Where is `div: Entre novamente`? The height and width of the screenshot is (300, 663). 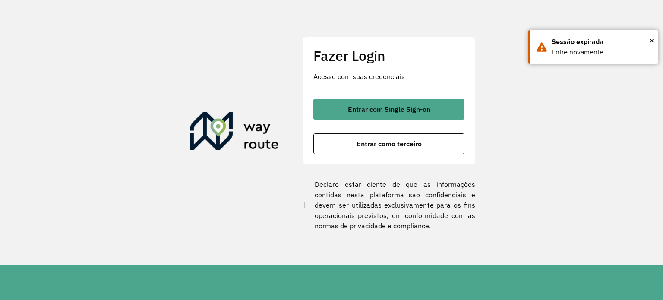
div: Entre novamente is located at coordinates (601, 52).